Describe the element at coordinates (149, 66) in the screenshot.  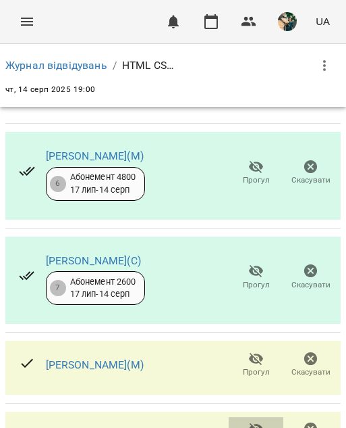
I see `p: HTML CSS Pro 24 група` at that location.